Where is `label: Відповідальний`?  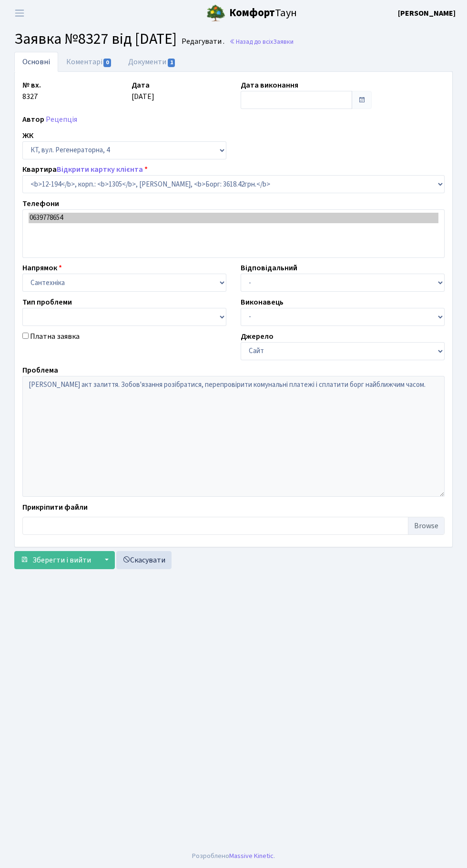
label: Відповідальний is located at coordinates (269, 268).